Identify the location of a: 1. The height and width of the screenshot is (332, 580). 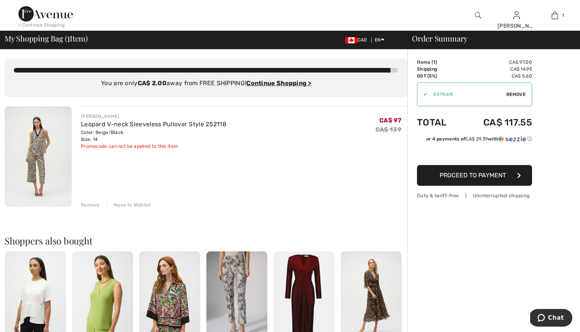
(555, 15).